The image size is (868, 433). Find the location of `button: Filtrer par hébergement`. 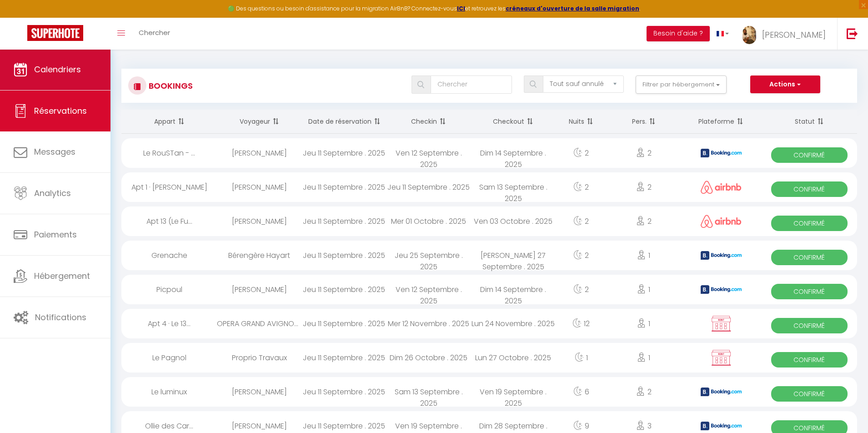

button: Filtrer par hébergement is located at coordinates (681, 85).